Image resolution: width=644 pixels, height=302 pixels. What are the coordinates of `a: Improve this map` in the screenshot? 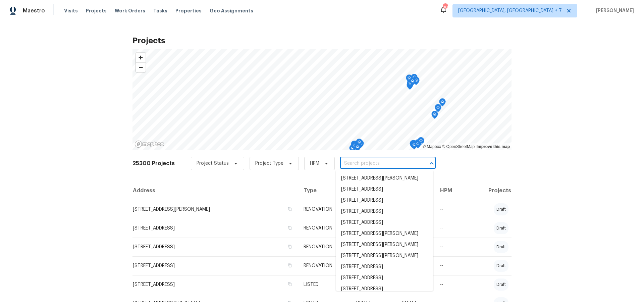 It's located at (493, 147).